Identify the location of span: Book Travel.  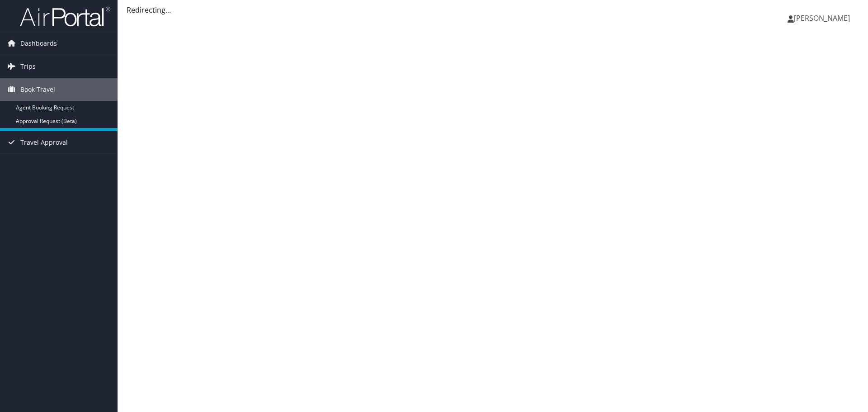
(38, 90).